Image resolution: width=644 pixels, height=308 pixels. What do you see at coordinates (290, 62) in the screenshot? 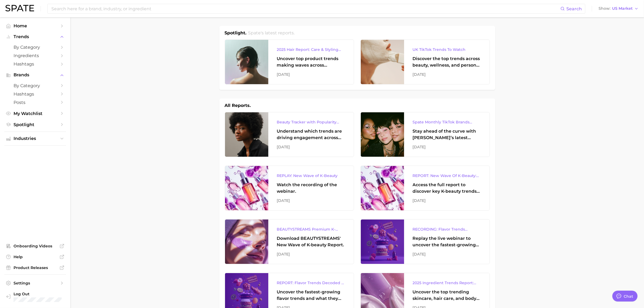
I see `a: 2025 Hair Report: Care & Styling ProductsUncover top product trends making waves across platforms...` at bounding box center [290, 62].